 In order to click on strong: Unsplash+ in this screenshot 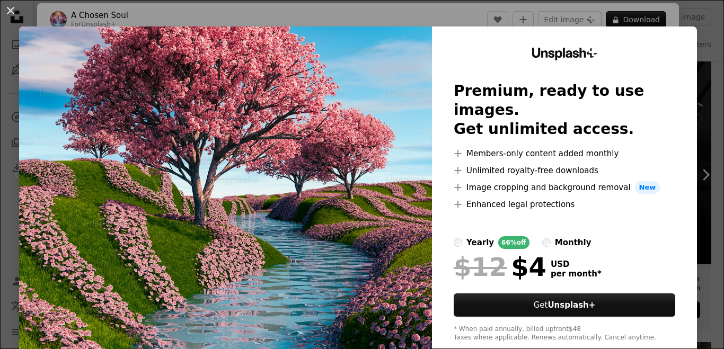, I will do `click(571, 305)`.